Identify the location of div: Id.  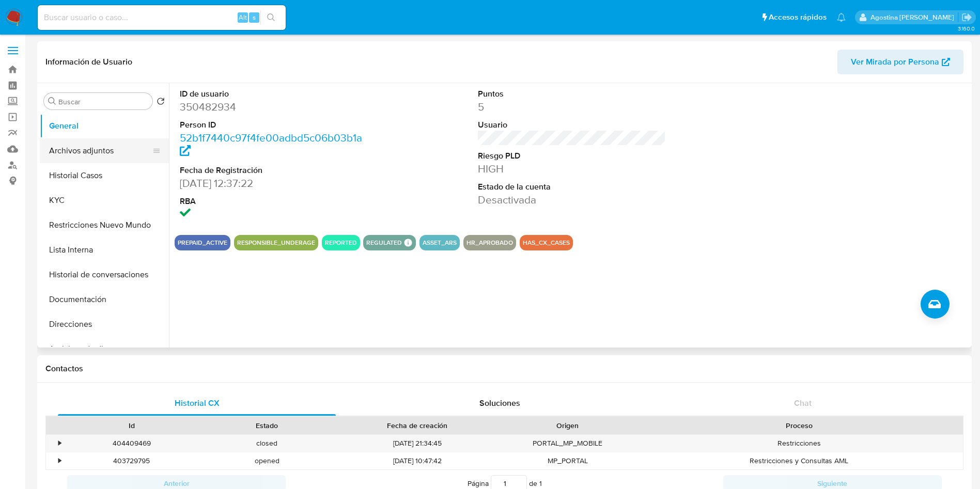
(132, 426).